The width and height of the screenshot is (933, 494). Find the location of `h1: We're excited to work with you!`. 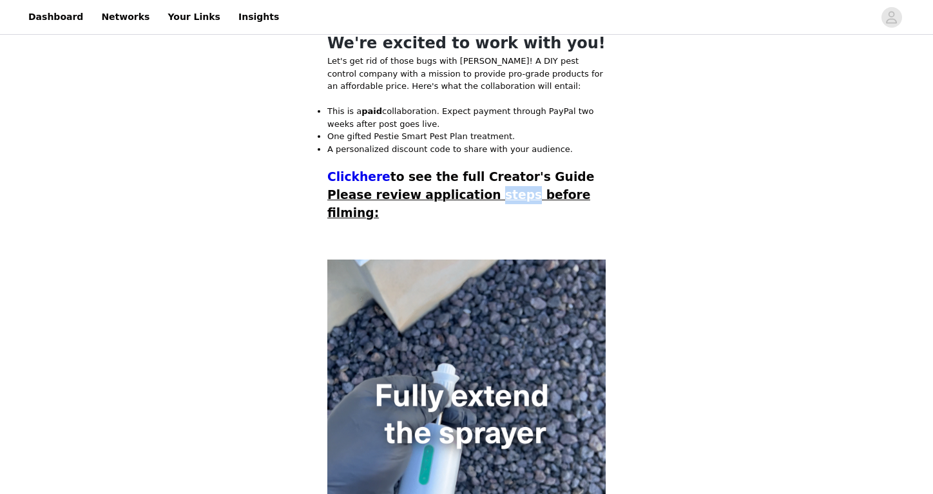

h1: We're excited to work with you! is located at coordinates (467, 43).